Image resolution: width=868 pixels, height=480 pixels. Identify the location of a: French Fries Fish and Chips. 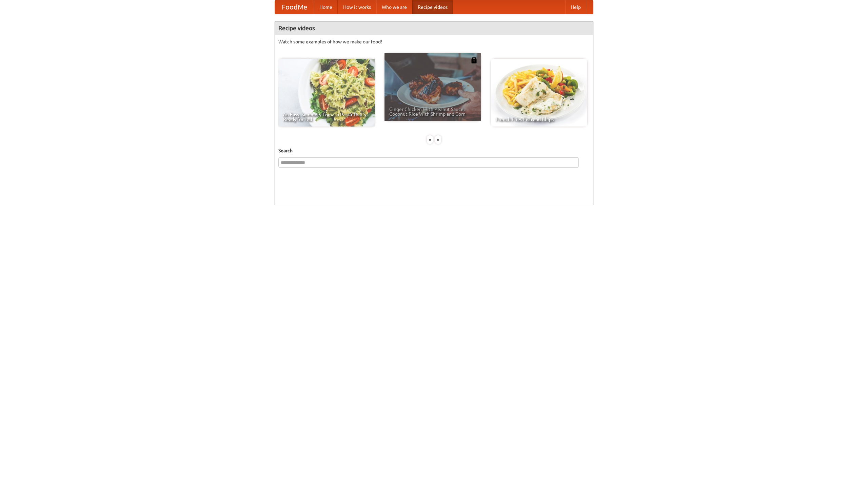
(539, 93).